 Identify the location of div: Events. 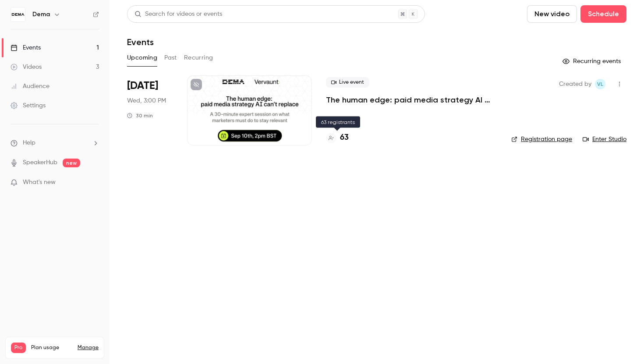
(25, 48).